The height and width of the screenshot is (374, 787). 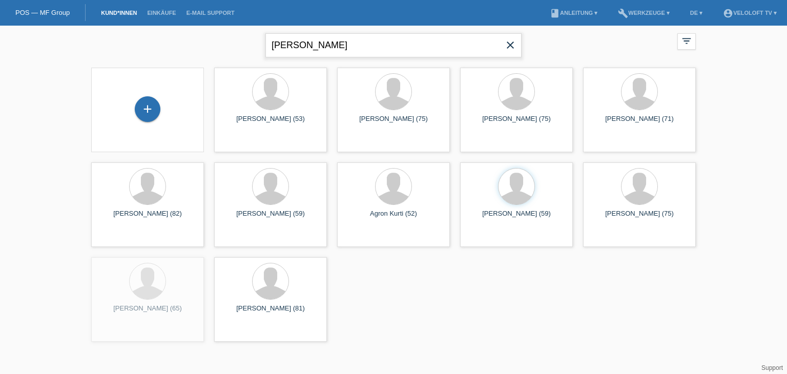 I want to click on a: E-Mail Support, so click(x=210, y=13).